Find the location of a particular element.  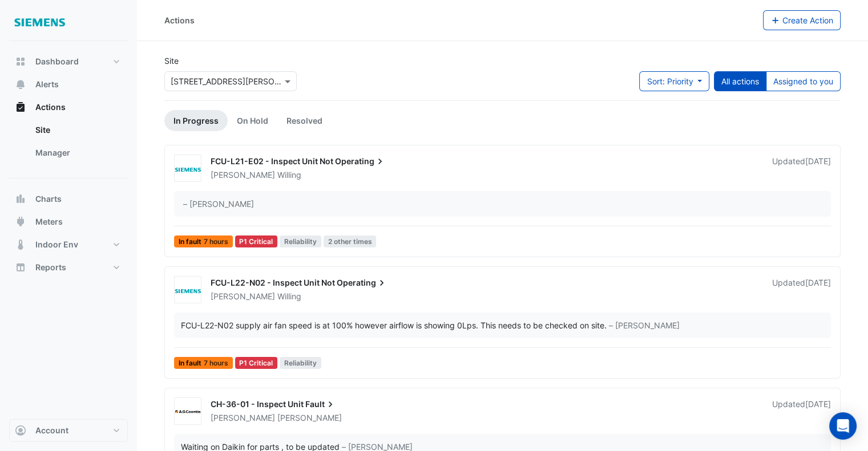

span: Thu 07-Aug-2025 09:19 AEST is located at coordinates (818, 161).